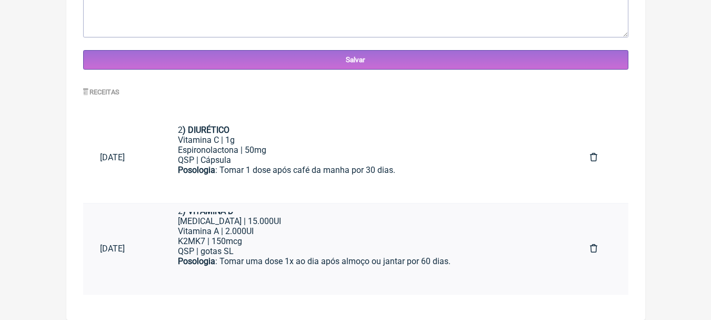 The height and width of the screenshot is (320, 711). Describe the element at coordinates (206, 130) in the screenshot. I see `strong: ) DIURÉTICO` at that location.